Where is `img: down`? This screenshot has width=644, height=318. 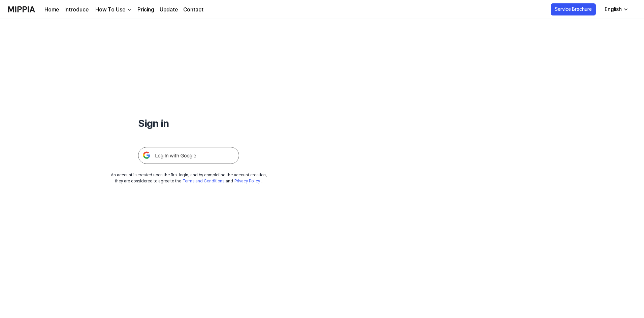 img: down is located at coordinates (129, 10).